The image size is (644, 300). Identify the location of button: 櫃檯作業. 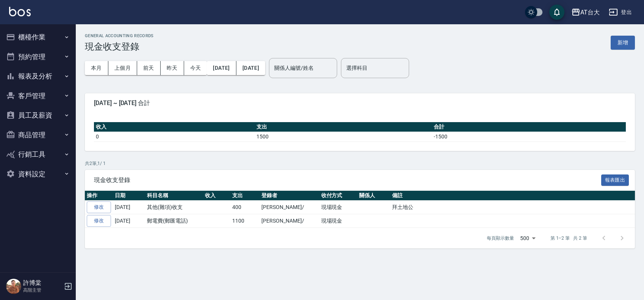
(38, 37).